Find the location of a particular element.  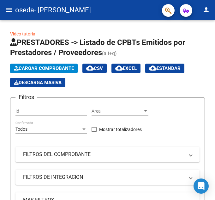

button: Cargar Comprobante is located at coordinates (44, 68).